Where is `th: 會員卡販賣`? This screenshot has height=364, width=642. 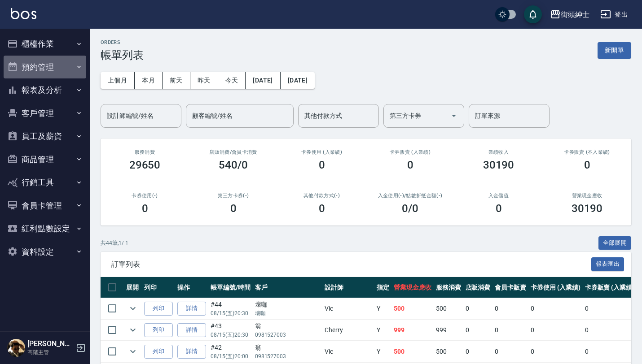 th: 會員卡販賣 is located at coordinates (511, 287).